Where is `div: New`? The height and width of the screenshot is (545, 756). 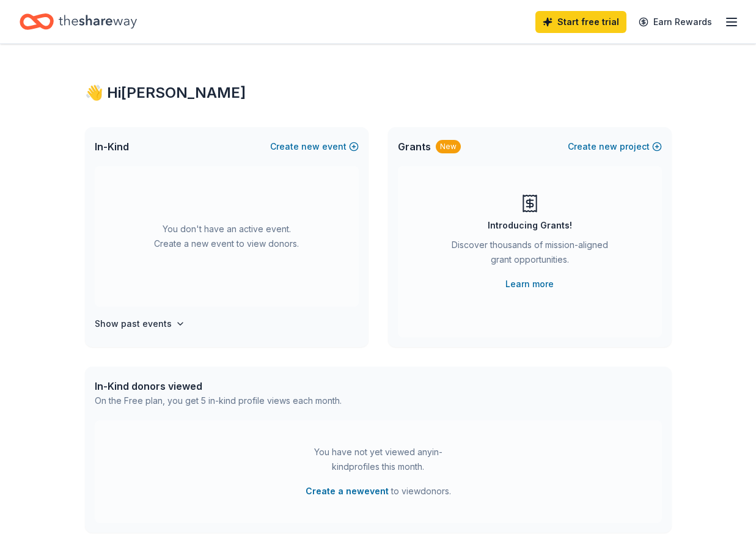
div: New is located at coordinates (448, 146).